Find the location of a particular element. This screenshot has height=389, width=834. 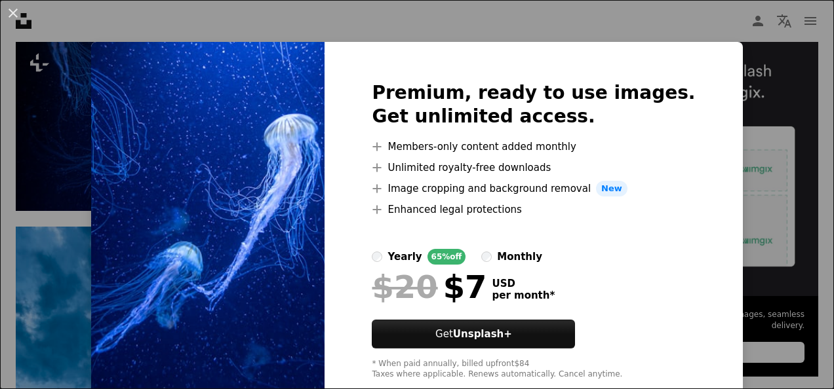

span: per month * is located at coordinates (523, 296).